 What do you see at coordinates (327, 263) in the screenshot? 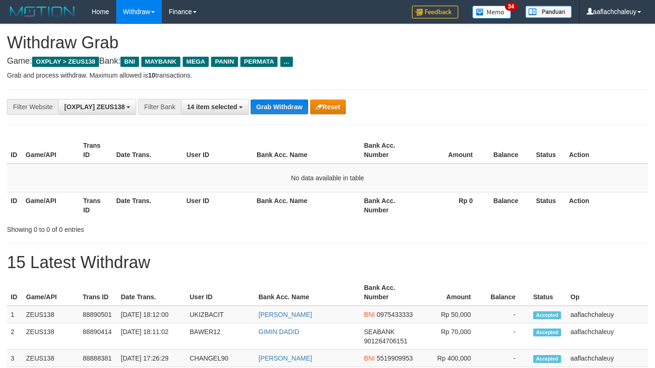
I see `h1: 15 Latest Withdraw` at bounding box center [327, 263].